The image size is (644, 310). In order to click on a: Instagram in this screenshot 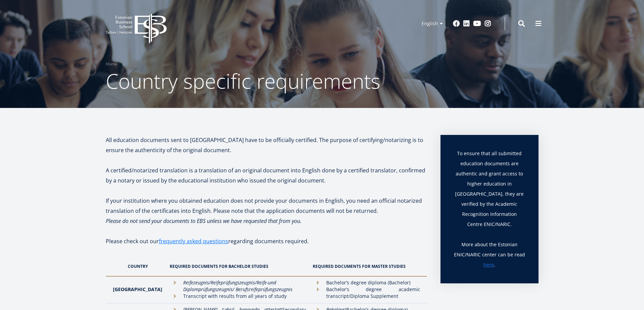, I will do `click(488, 24)`.